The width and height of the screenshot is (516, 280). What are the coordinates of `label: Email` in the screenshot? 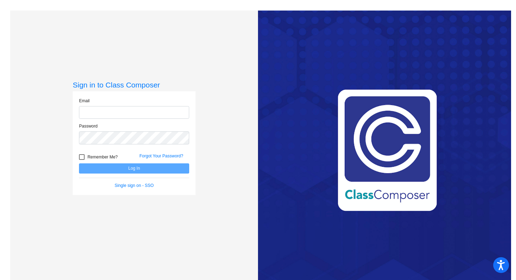 It's located at (84, 101).